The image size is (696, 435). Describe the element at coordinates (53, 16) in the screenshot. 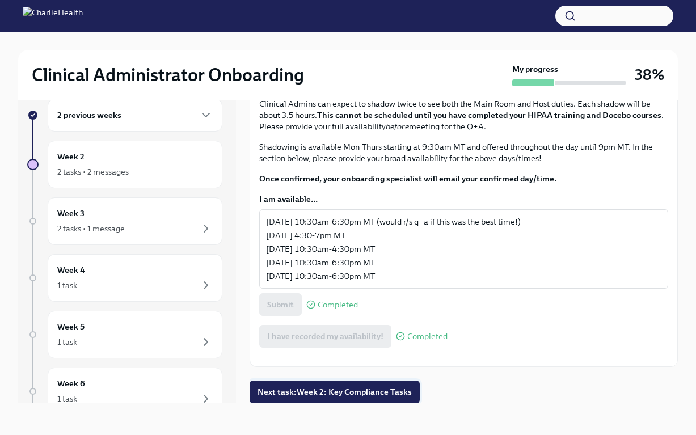

I see `img: CharlieHealth` at that location.